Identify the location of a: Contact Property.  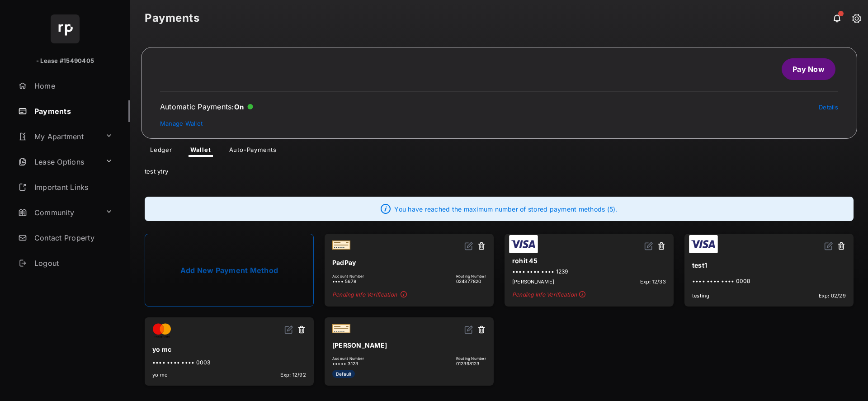
(72, 238).